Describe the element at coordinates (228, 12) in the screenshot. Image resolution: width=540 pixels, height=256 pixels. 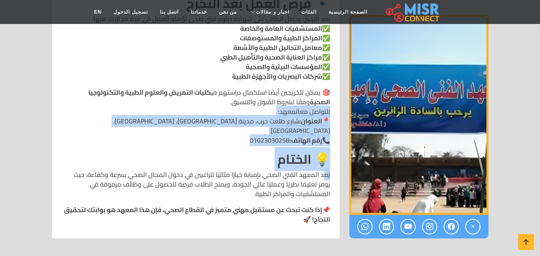
I see `a: من نحن` at that location.